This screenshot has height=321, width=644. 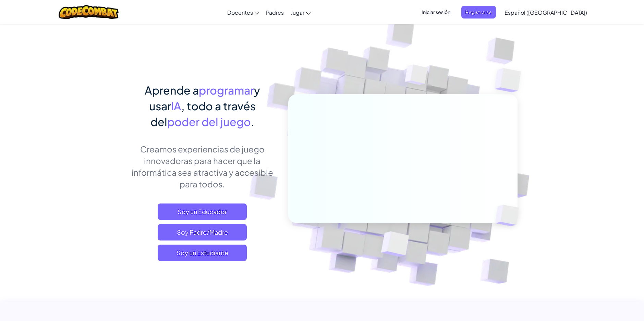 I want to click on span: , todo a través del, so click(x=203, y=114).